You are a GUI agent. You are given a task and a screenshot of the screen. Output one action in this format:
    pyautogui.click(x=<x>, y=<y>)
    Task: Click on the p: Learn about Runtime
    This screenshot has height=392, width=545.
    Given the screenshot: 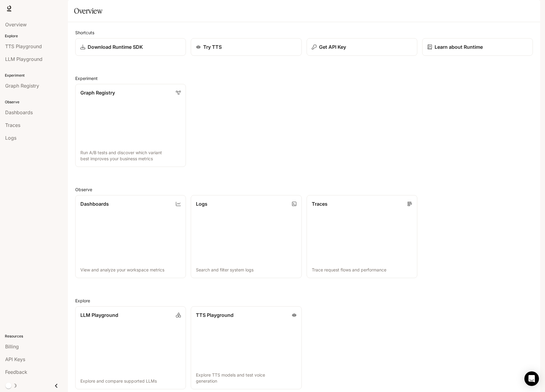 What is the action you would take?
    pyautogui.click(x=459, y=47)
    